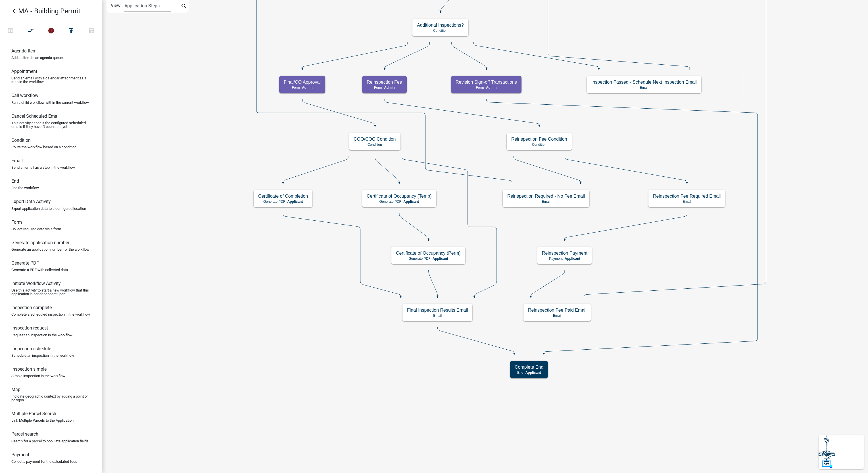 The height and width of the screenshot is (473, 868). I want to click on h6: Export Data Activity, so click(31, 202).